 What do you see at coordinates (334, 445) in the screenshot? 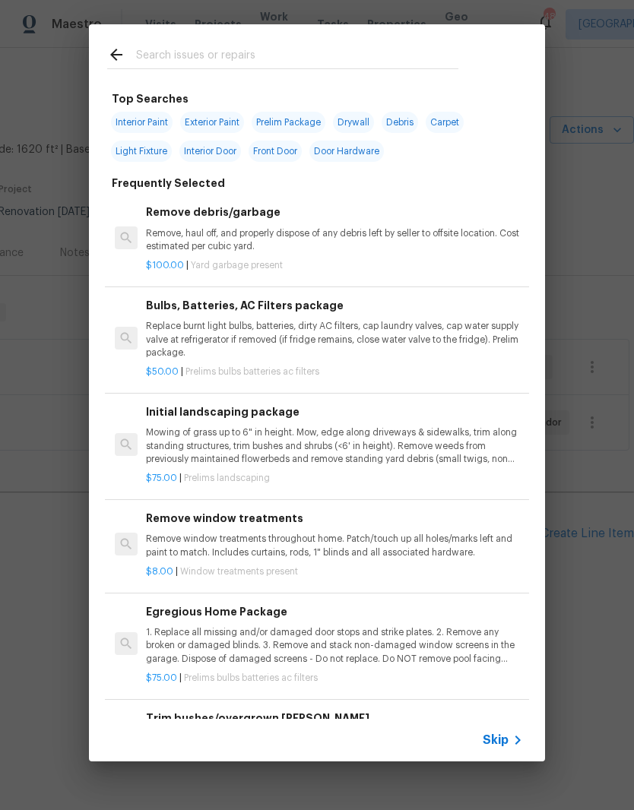
I see `p: Mowing of grass up to 6" in height. Mow, edge along driveways & sidewalks, trim along standing st...` at bounding box center [334, 445].